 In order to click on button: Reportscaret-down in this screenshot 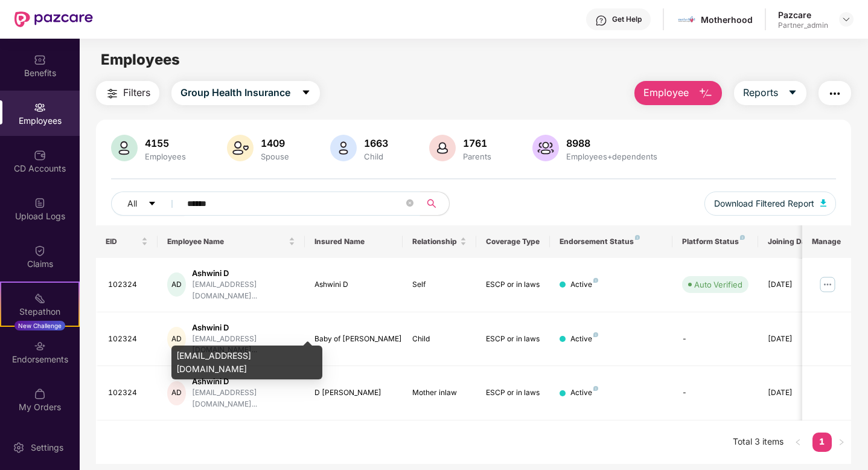, I will do `click(771, 93)`.